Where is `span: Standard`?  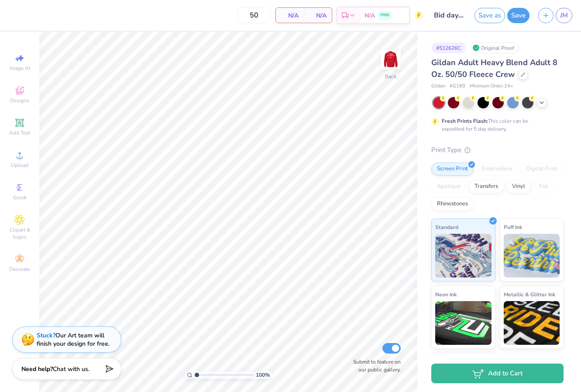
span: Standard is located at coordinates (447, 227).